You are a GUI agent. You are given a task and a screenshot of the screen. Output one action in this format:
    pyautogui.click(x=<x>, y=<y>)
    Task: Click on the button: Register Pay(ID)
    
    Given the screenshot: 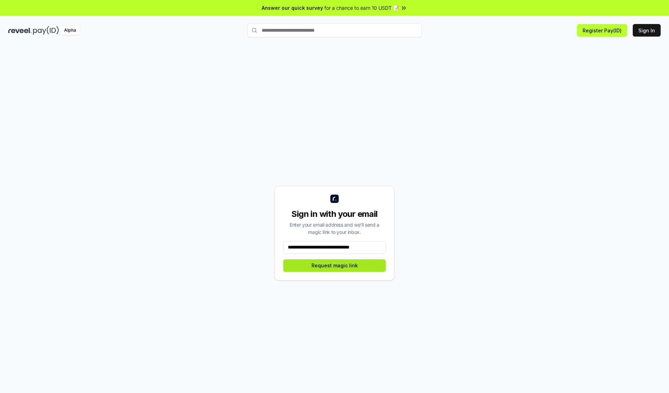 What is the action you would take?
    pyautogui.click(x=602, y=30)
    